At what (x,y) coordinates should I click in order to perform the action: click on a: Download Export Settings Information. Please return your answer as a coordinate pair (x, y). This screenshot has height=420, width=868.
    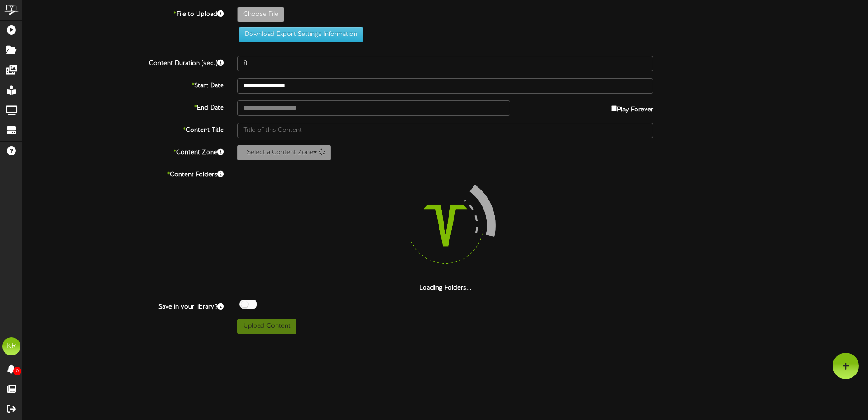
    Looking at the image, I should click on (299, 34).